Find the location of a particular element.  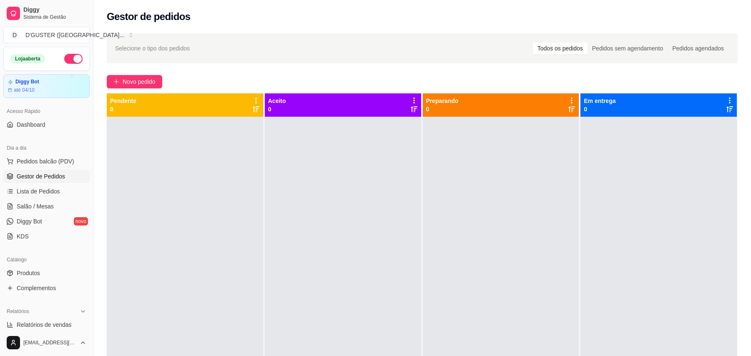

a: Salão / Mesas is located at coordinates (46, 206).